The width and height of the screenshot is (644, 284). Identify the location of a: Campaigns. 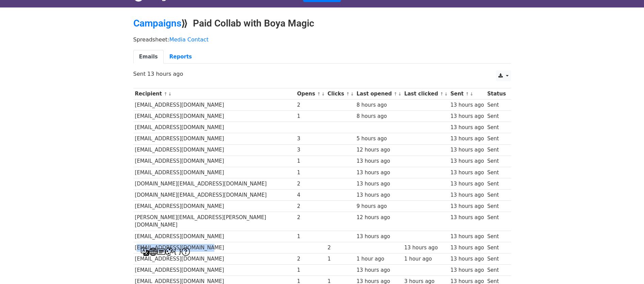
(157, 23).